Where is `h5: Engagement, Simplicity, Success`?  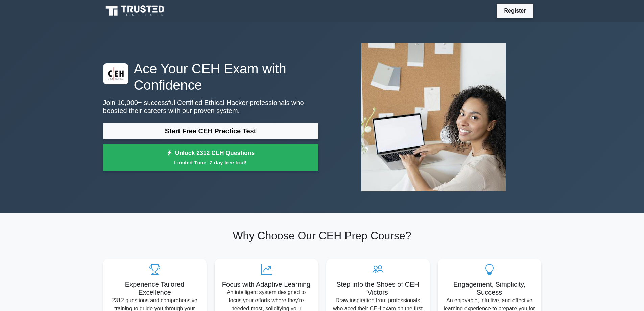
h5: Engagement, Simplicity, Success is located at coordinates (490, 288).